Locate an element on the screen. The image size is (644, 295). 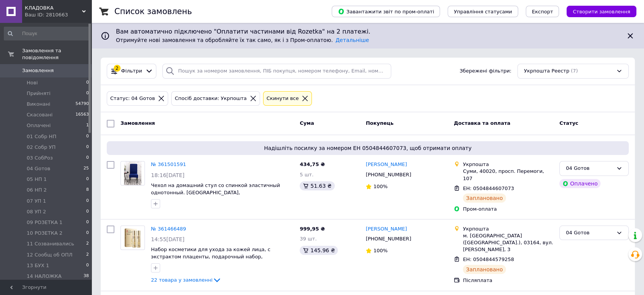
span: Нові is located at coordinates (32, 83).